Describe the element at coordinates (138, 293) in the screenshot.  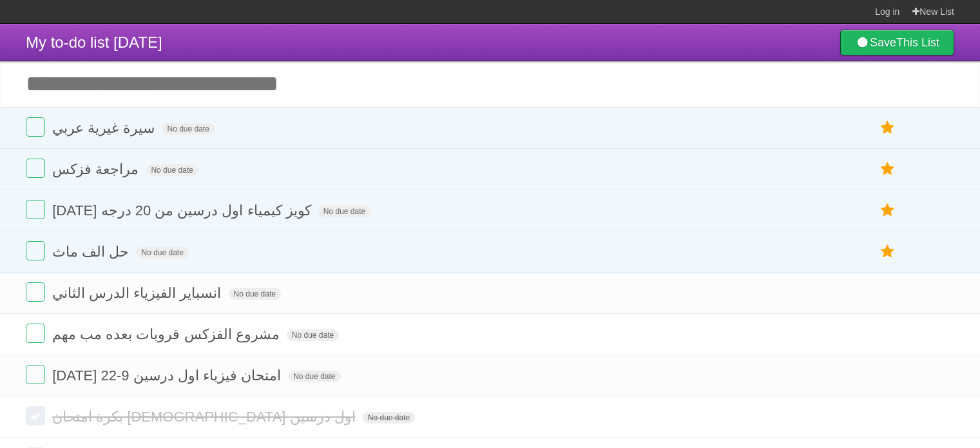
I see `span: انسباير الفيزياء الدرس الثاني` at that location.